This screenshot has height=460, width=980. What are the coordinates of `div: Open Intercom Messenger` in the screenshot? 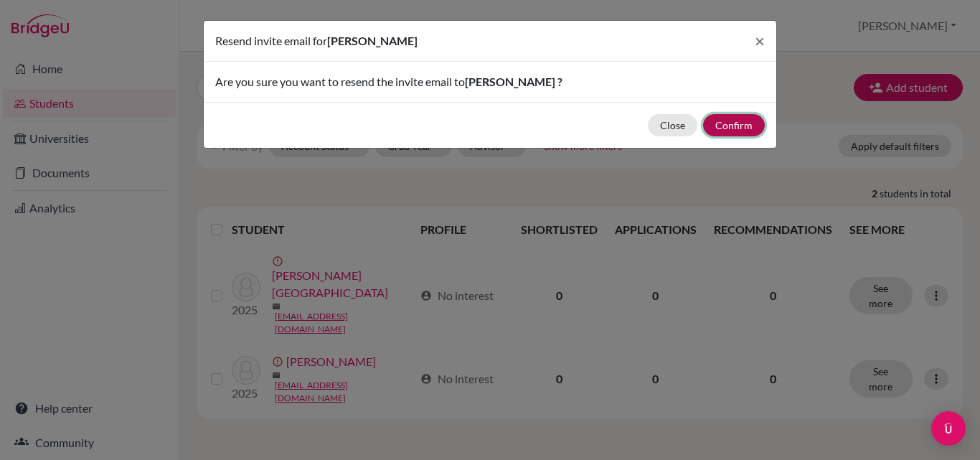 It's located at (949, 428).